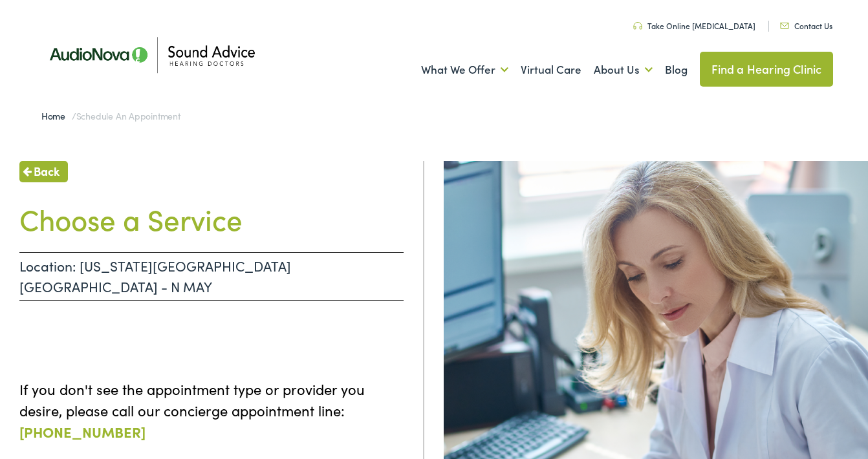  I want to click on img: Headphone icon in a unique green color, suggesting audio-related services or features., so click(638, 26).